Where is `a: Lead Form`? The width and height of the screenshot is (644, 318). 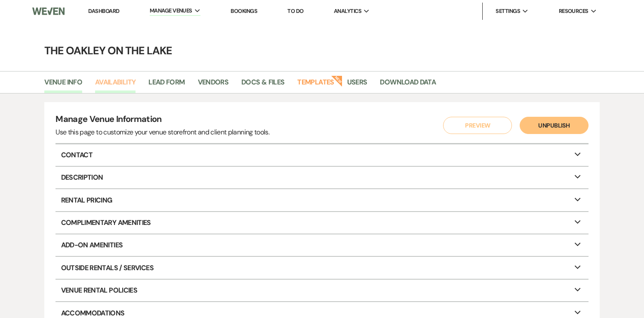
a: Lead Form is located at coordinates (167, 85).